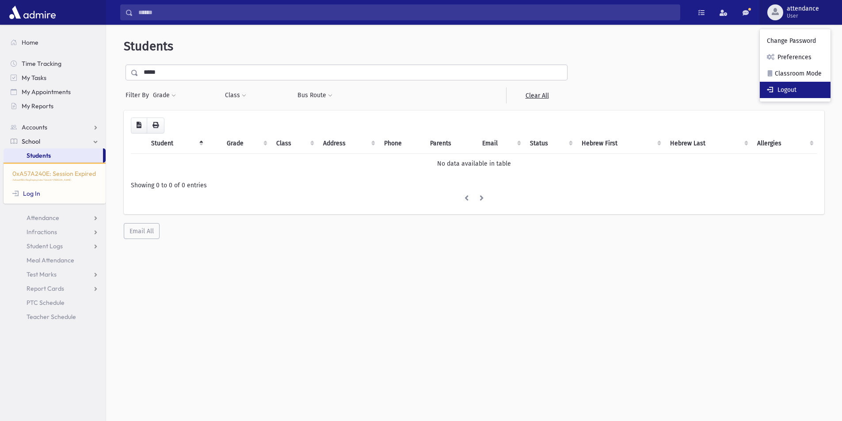  Describe the element at coordinates (795, 41) in the screenshot. I see `a: Change Password` at that location.